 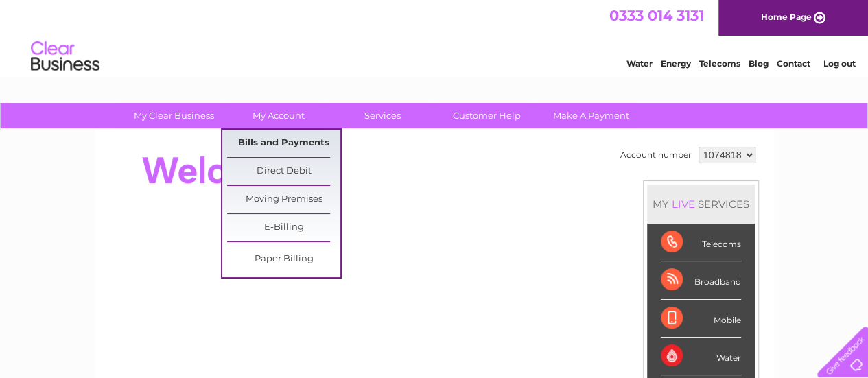 What do you see at coordinates (382, 115) in the screenshot?
I see `a: Services` at bounding box center [382, 115].